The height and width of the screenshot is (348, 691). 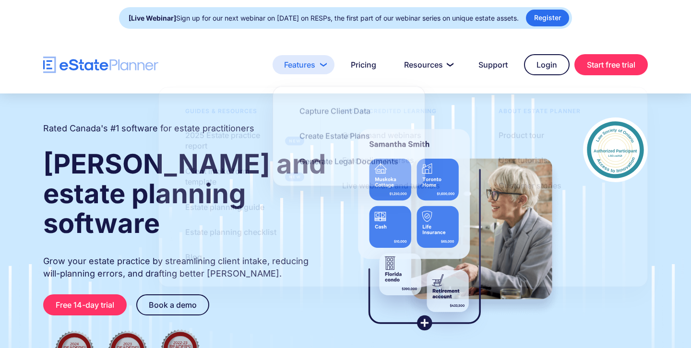 I want to click on a: Support, so click(x=493, y=65).